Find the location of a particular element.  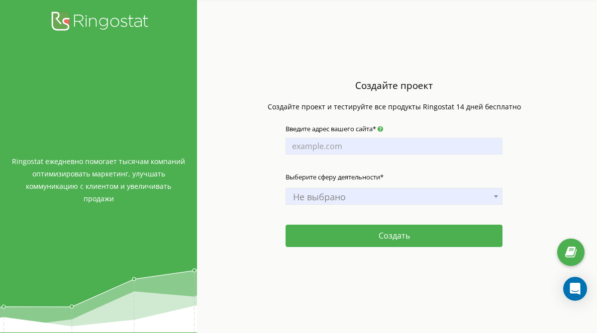

p: Создайте проект и тестируйте все продукты Ringostat 14 дней бесплатно is located at coordinates (394, 107).